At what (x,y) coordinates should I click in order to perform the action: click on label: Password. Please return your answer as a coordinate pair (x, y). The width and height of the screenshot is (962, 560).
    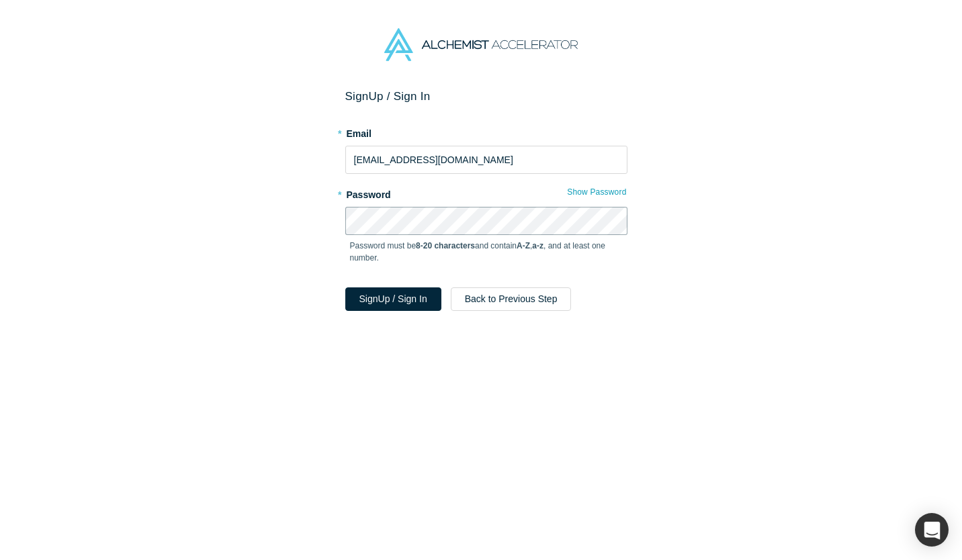
    Looking at the image, I should click on (487, 193).